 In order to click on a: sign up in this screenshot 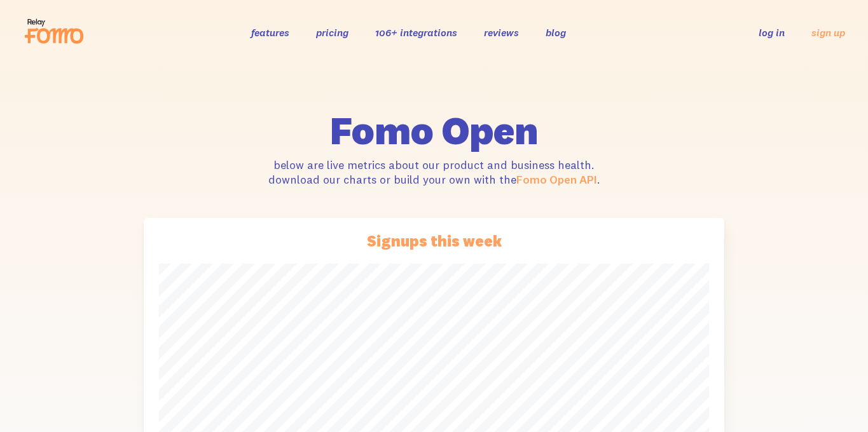, I will do `click(828, 32)`.